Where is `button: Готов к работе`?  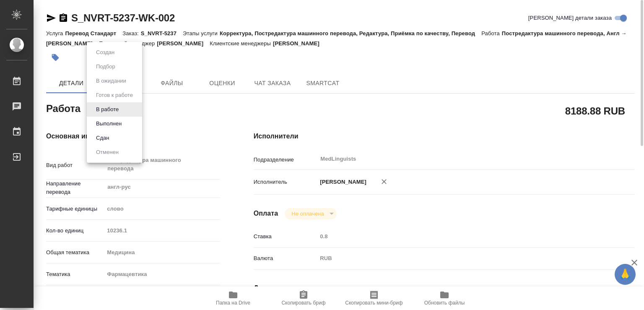
button: Готов к работе is located at coordinates (115, 95).